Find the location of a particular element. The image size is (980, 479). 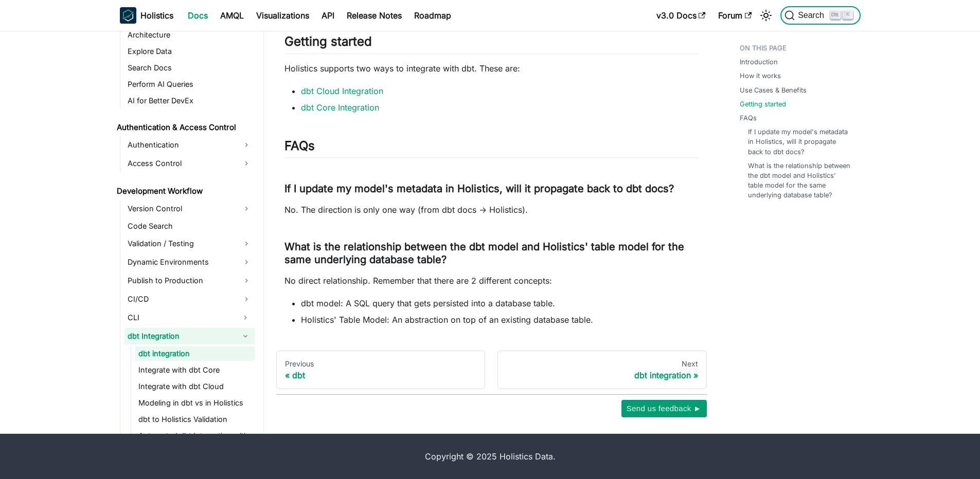

h2: FAQs is located at coordinates (491, 148).